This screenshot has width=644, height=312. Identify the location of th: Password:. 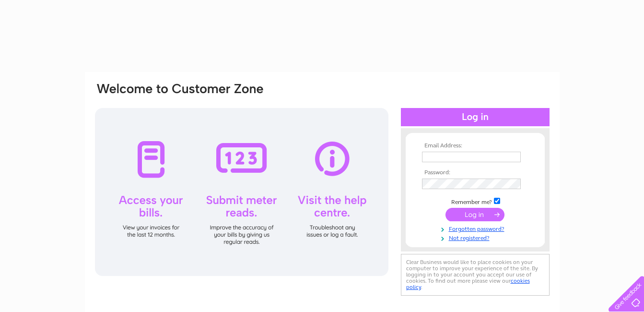
(475, 173).